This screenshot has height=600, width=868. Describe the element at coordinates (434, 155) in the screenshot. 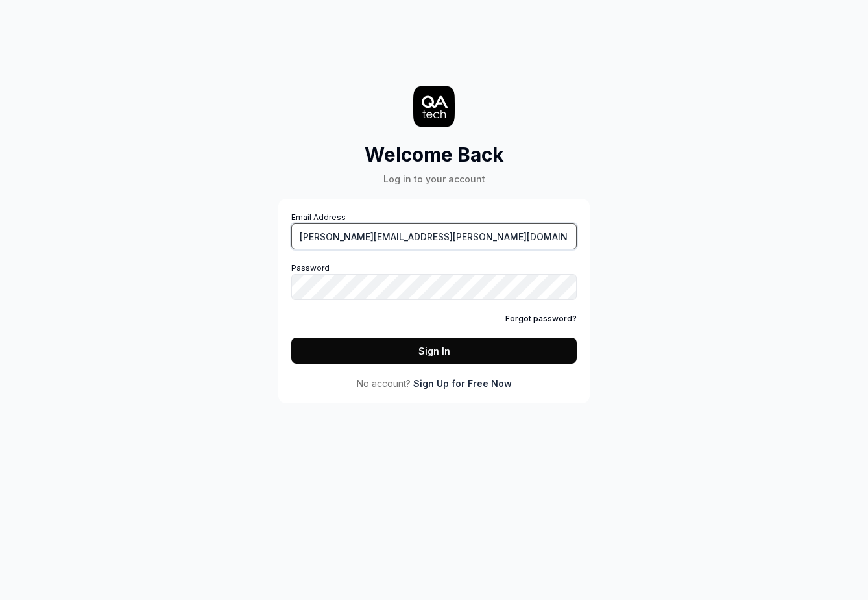

I see `h2: Welcome Back` at that location.